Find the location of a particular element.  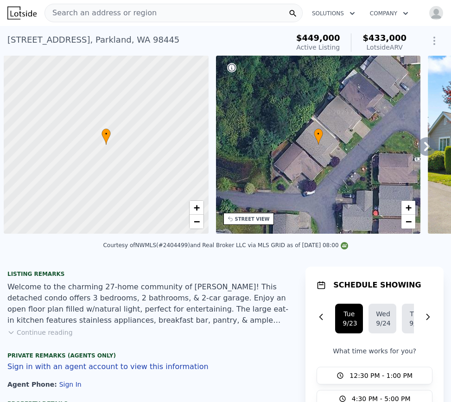

button: Wed9/24 is located at coordinates (383, 319).